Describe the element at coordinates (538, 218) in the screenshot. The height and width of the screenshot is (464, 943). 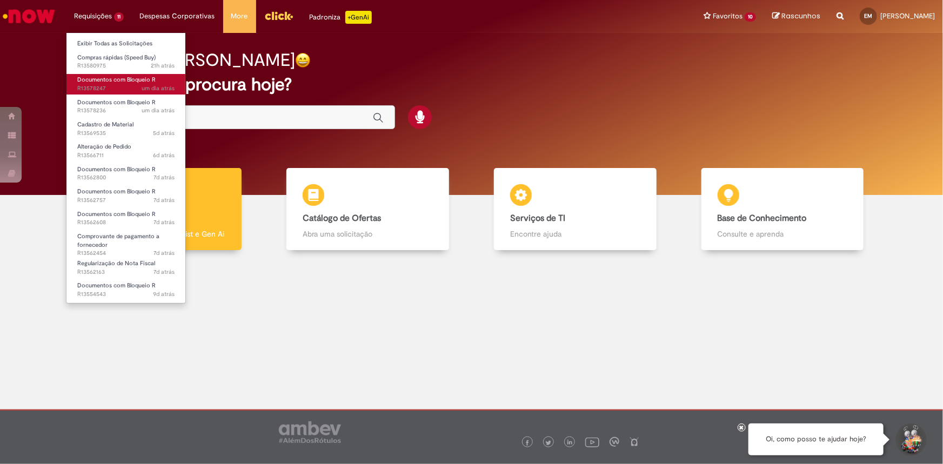
I see `b: Serviços de TI` at that location.